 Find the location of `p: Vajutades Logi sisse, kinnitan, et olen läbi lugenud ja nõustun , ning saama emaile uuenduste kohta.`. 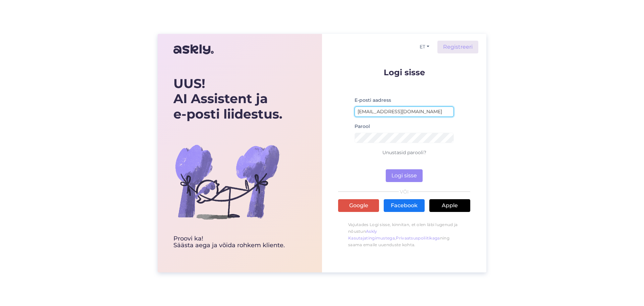

p: Vajutades Logi sisse, kinnitan, et olen läbi lugenud ja nõustun , ning saama emaile uuenduste kohta. is located at coordinates (404, 234).